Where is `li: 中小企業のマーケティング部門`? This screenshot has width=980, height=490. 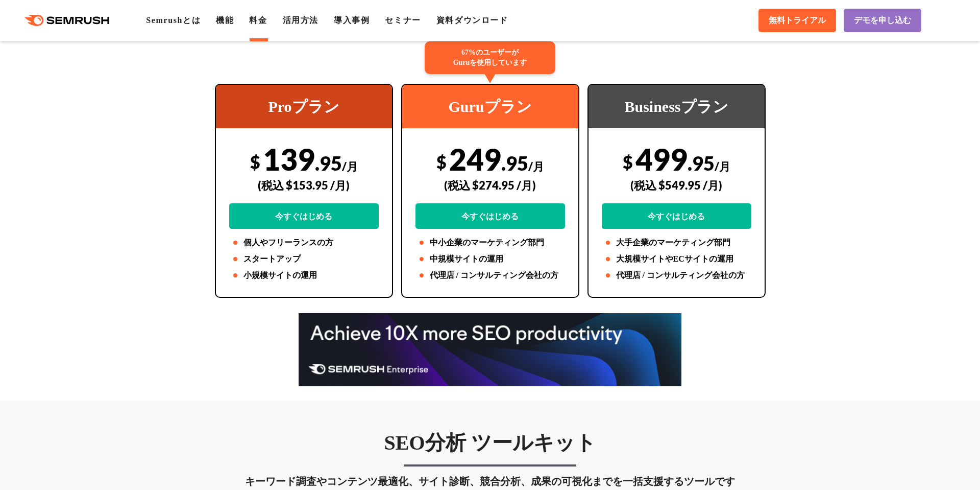 li: 中小企業のマーケティング部門 is located at coordinates (490, 242).